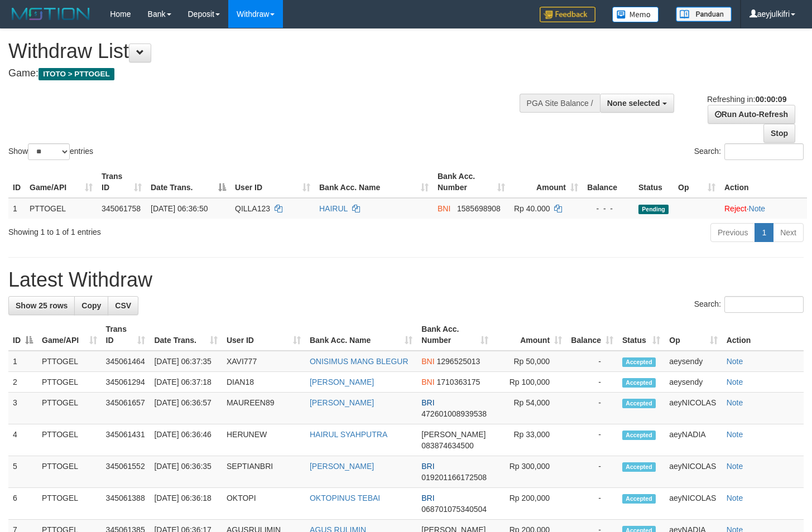 Image resolution: width=812 pixels, height=532 pixels. Describe the element at coordinates (735, 209) in the screenshot. I see `a: Reject` at that location.